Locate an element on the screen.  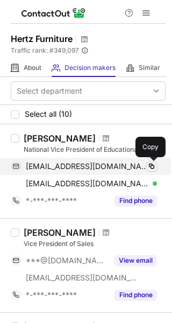
div: National Vice President of Educational Environments is located at coordinates (95, 150).